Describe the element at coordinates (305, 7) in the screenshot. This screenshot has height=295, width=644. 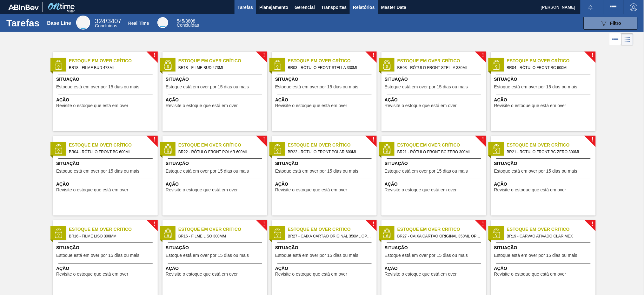
I see `span: Gerencial` at that location.